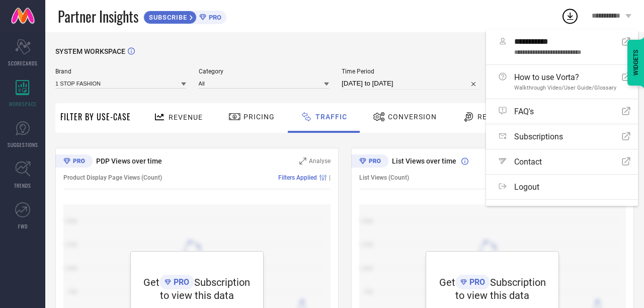 The height and width of the screenshot is (308, 644). What do you see at coordinates (184, 16) in the screenshot?
I see `a: SUBSCRIBEPRO` at bounding box center [184, 16].